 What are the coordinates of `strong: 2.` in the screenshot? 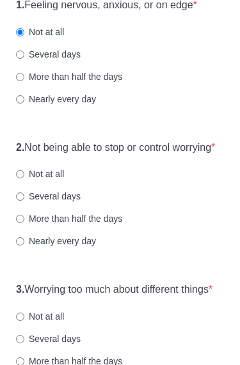 It's located at (20, 147).